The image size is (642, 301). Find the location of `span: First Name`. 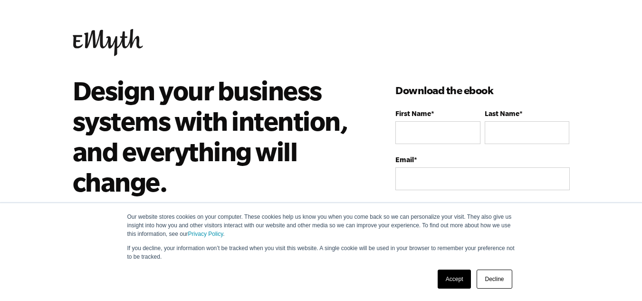

span: First Name is located at coordinates (413, 113).